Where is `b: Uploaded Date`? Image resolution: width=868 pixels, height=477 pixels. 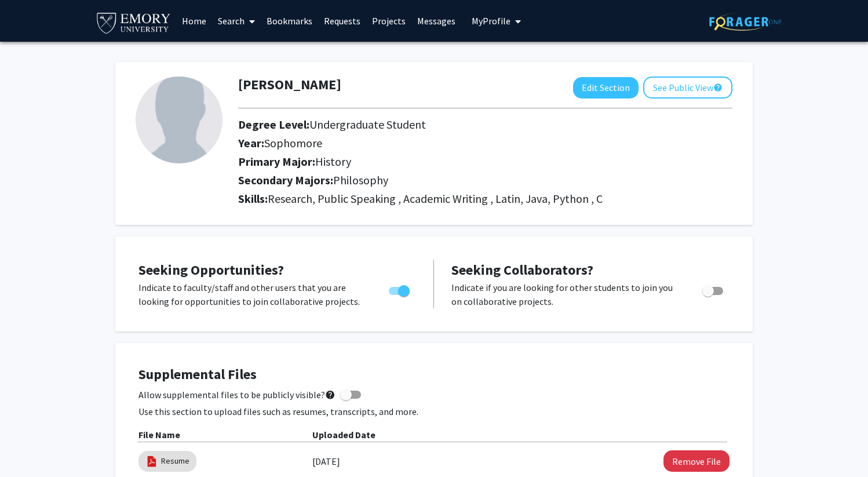 b: Uploaded Date is located at coordinates (343, 435).